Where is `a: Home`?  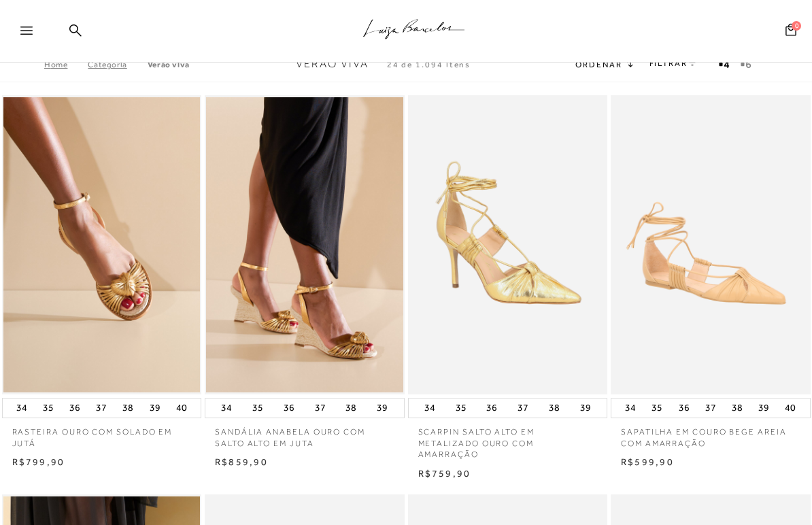
a: Home is located at coordinates (66, 65).